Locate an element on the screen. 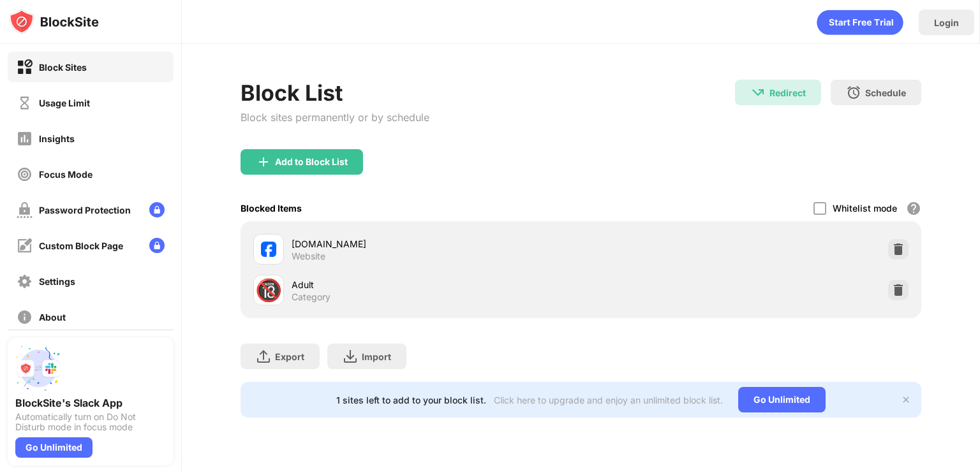 This screenshot has width=980, height=473. div: Category is located at coordinates (311, 297).